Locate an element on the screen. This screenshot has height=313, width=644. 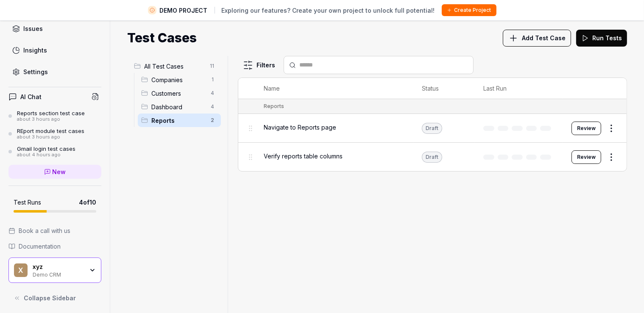
div: Demo CRM is located at coordinates (58, 274).